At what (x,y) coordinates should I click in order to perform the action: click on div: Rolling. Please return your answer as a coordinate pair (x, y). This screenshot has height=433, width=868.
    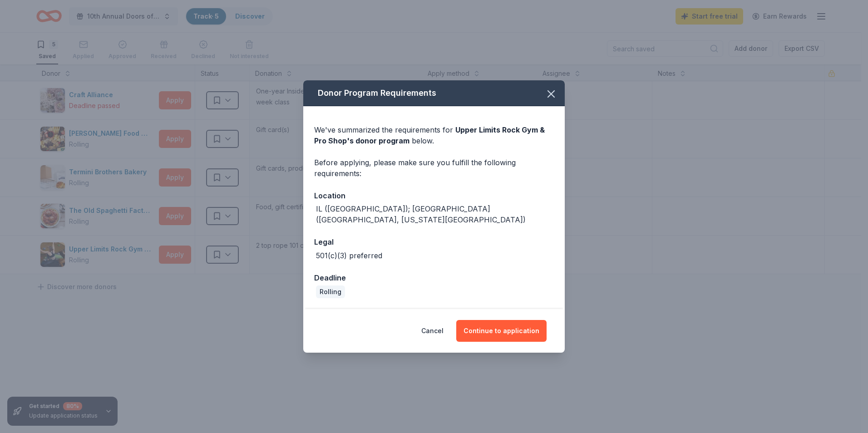
    Looking at the image, I should click on (330, 292).